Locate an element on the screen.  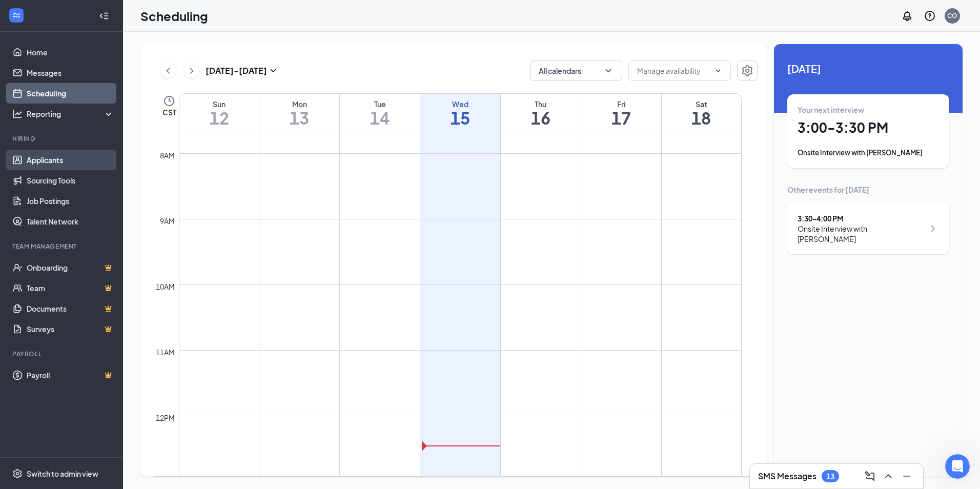
a: PayrollCrown is located at coordinates (70, 375).